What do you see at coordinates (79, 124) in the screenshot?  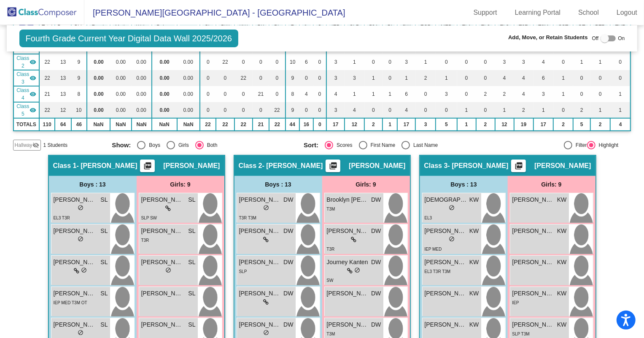 I see `td: 46` at bounding box center [79, 124].